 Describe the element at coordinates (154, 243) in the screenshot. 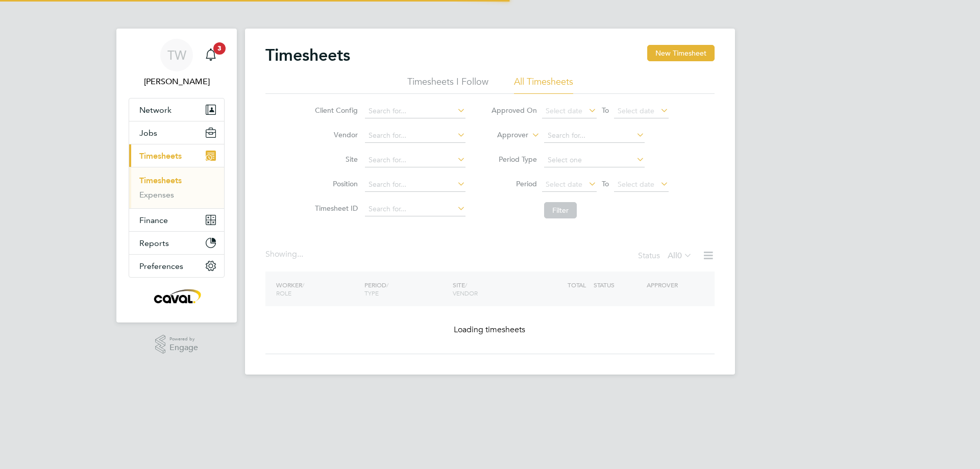

I see `span: Reports` at that location.